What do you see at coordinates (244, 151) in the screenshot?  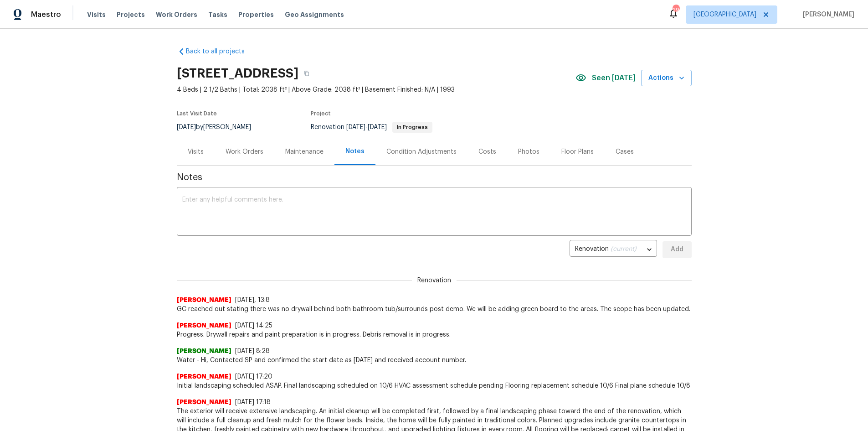 I see `div: Work Orders` at bounding box center [244, 151].